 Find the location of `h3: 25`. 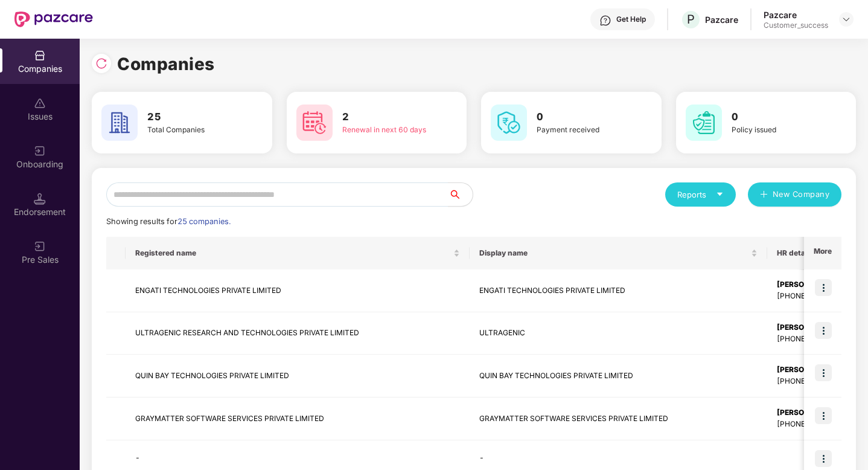

h3: 25 is located at coordinates (192, 117).